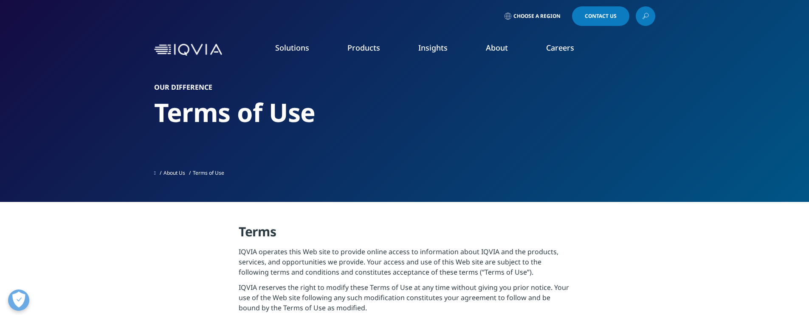 The width and height of the screenshot is (809, 315). What do you see at coordinates (537, 16) in the screenshot?
I see `span: Choose a Region` at bounding box center [537, 16].